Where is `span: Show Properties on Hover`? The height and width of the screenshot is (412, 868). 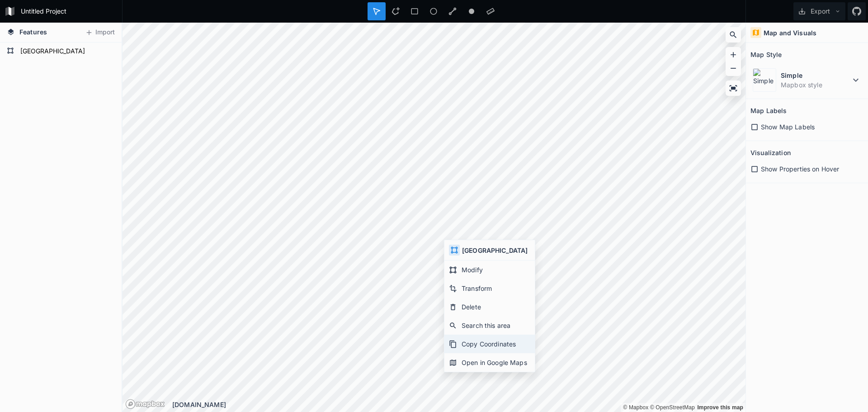
span: Show Properties on Hover is located at coordinates (800, 169).